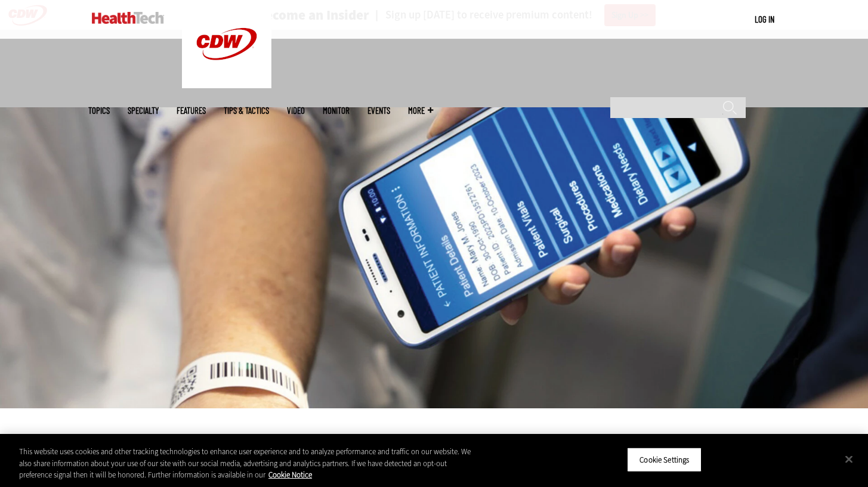  Describe the element at coordinates (128, 18) in the screenshot. I see `img: Home` at that location.